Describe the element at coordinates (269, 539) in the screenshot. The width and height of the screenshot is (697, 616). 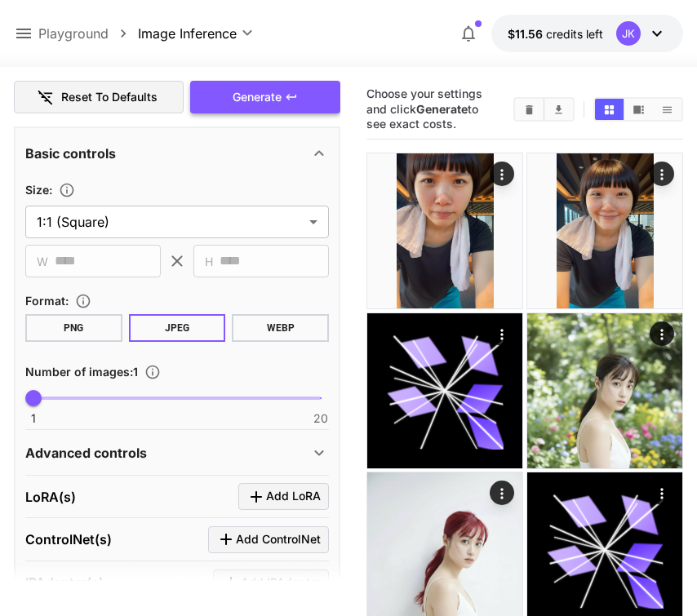
I see `button: Click to add ControlNet` at that location.